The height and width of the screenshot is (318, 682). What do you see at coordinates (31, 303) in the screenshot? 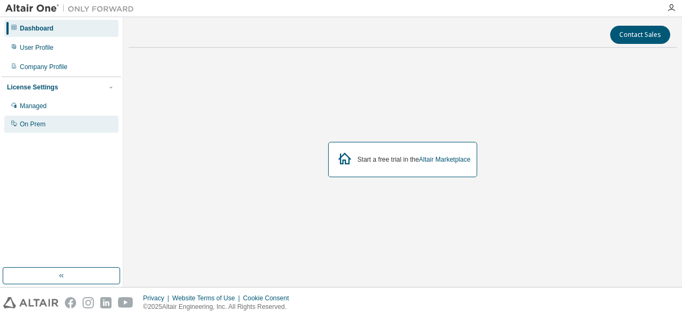
I see `img: altair_logo.svg` at bounding box center [31, 303].